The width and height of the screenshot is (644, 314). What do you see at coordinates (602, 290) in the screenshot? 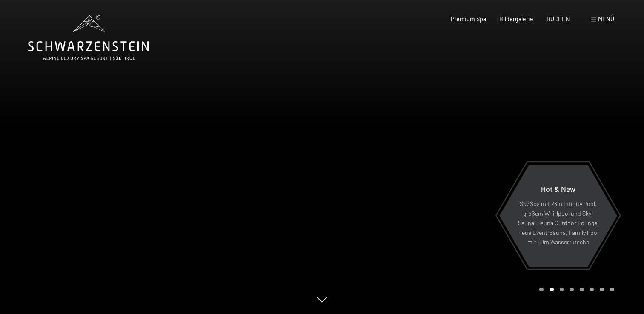
I see `div: Carousel Page 7` at bounding box center [602, 290].